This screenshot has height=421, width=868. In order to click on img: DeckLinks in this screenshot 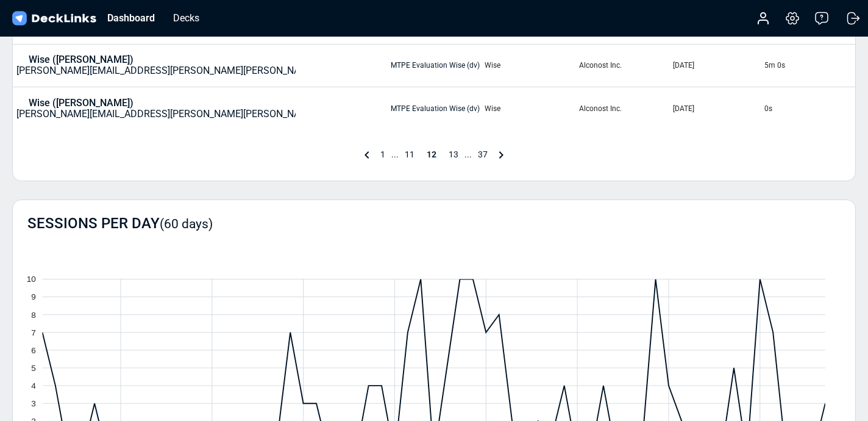, I will do `click(54, 18)`.